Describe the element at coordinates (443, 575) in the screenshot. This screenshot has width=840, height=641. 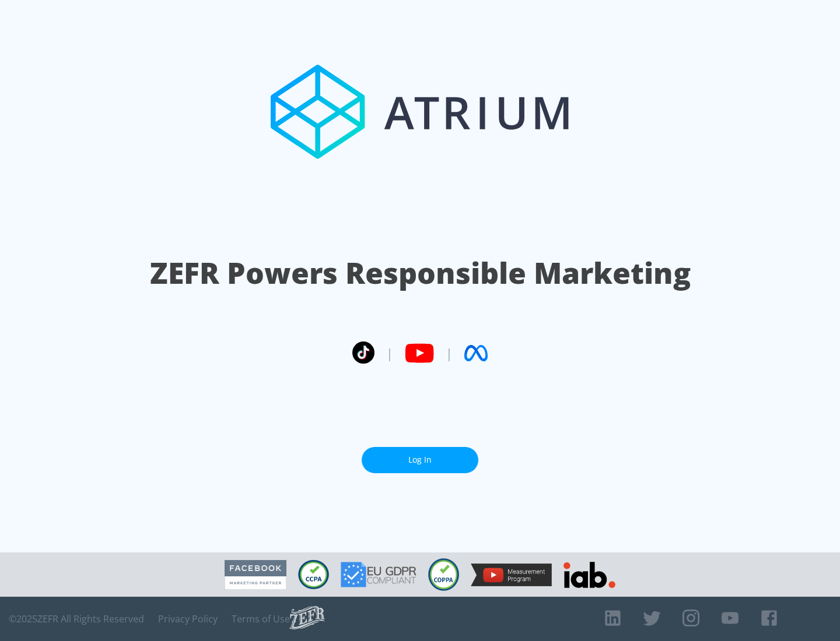
I see `img: COPPA Compliant` at that location.